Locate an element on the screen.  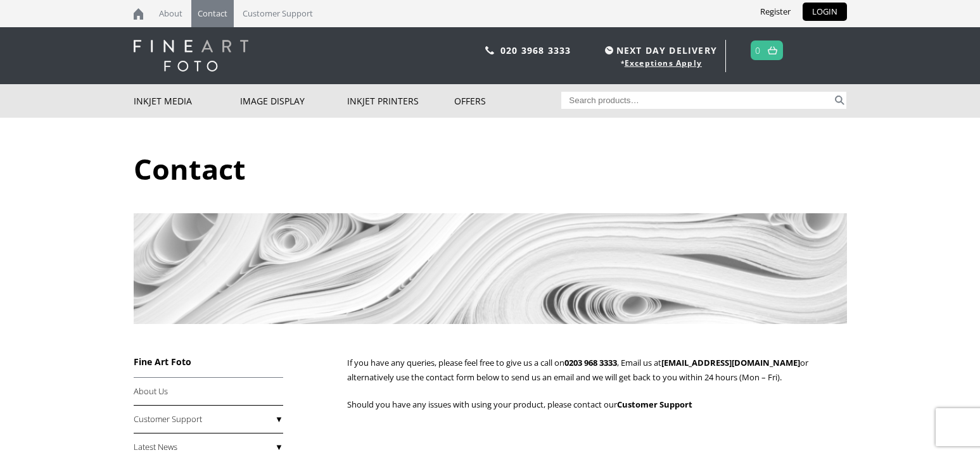
a: Image Display is located at coordinates (294, 101).